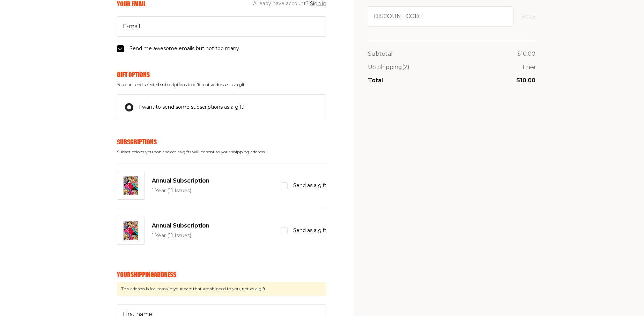  I want to click on input: Discount code, so click(440, 16).